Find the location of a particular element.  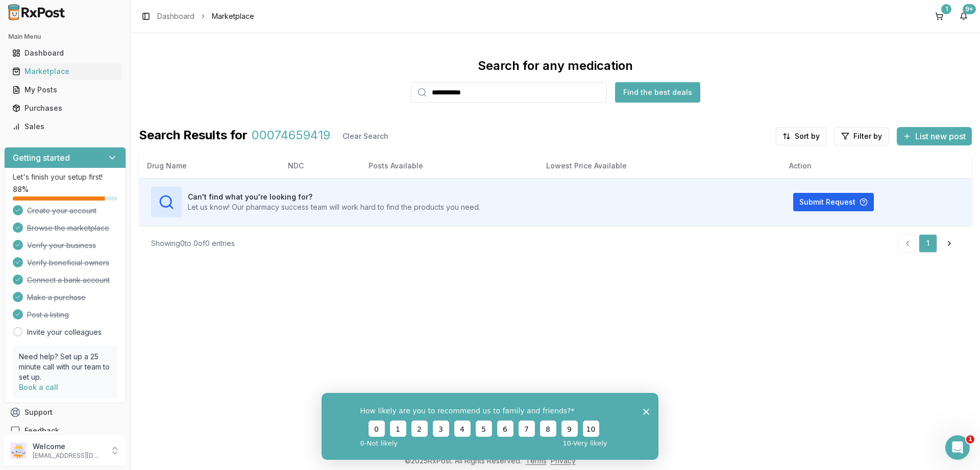

span: Post a listing is located at coordinates (48, 315).